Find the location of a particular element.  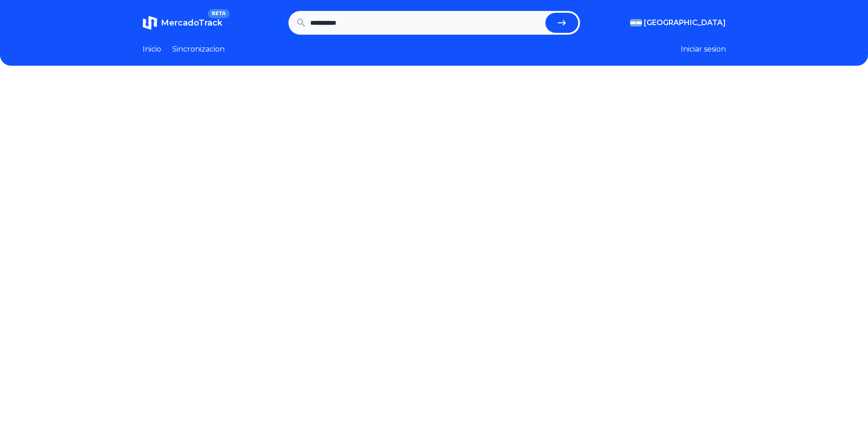

img: MercadoTrack is located at coordinates (150, 23).